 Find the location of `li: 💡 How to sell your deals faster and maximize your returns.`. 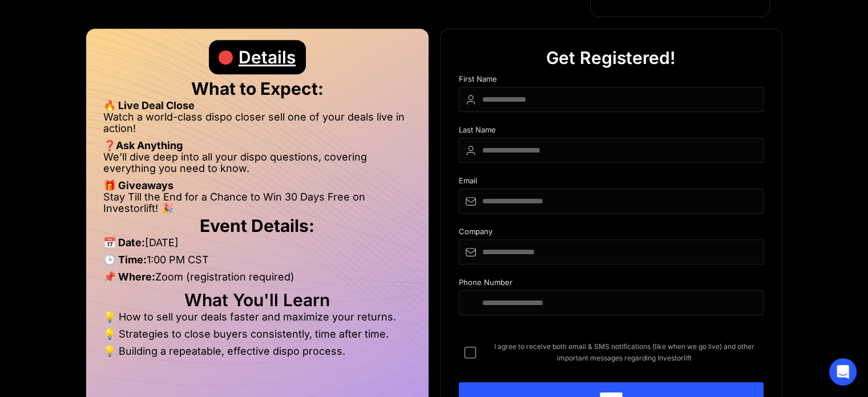

li: 💡 How to sell your deals faster and maximize your returns. is located at coordinates (257, 320).